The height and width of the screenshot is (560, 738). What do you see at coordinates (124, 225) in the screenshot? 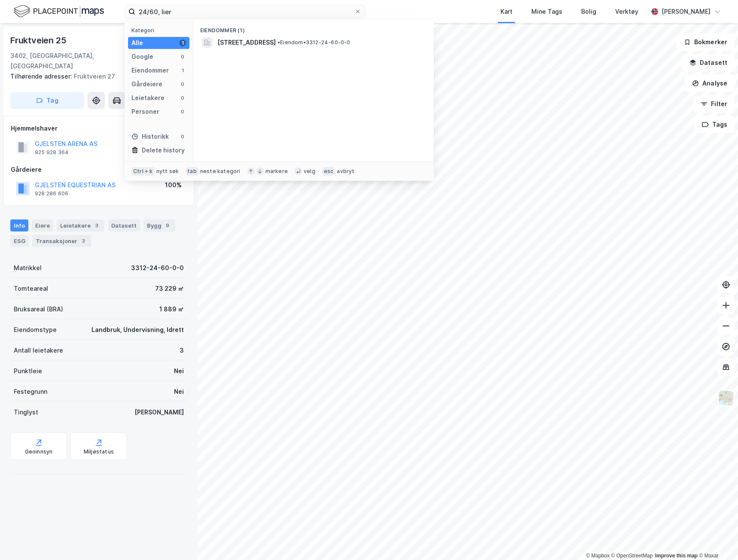
I see `div: Datasett` at bounding box center [124, 225].